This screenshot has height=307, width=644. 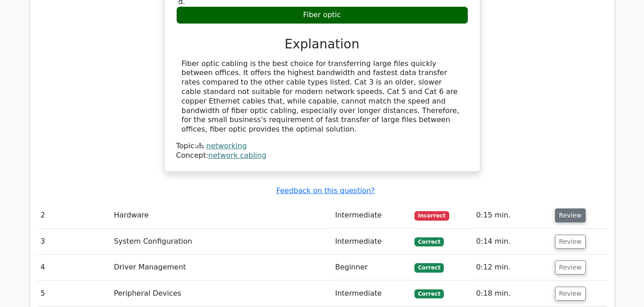 What do you see at coordinates (237, 155) in the screenshot?
I see `a: network cabling` at bounding box center [237, 155].